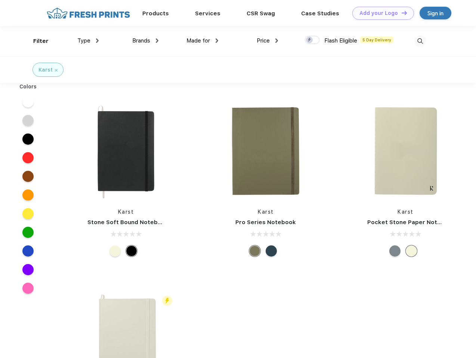 The image size is (476, 358). Describe the element at coordinates (340, 41) in the screenshot. I see `span: Flash Eligible` at that location.